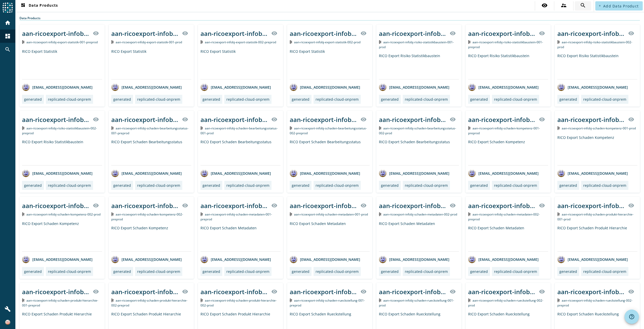  Describe the element at coordinates (591, 119) in the screenshot. I see `div: aan-ricoexport-infobj-schaden-kompetenz-001-_stage_` at that location.